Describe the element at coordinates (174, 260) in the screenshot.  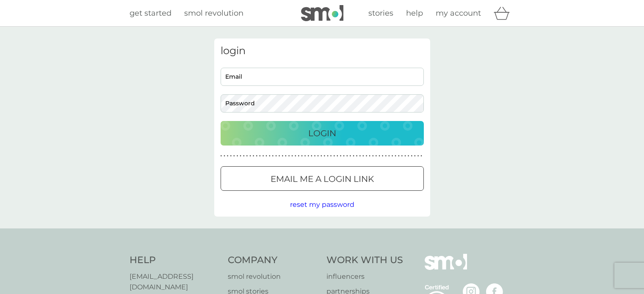
I see `h4: Help` at that location.